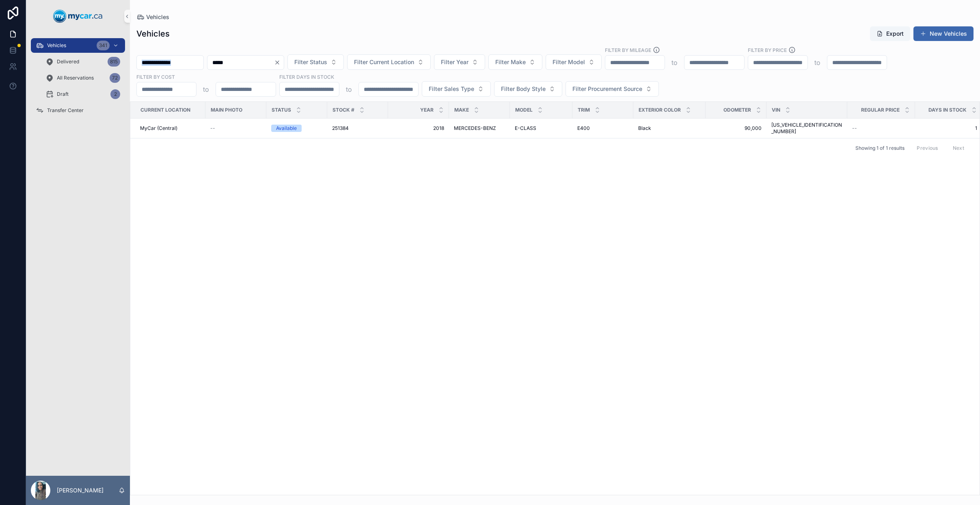 This screenshot has height=505, width=980. What do you see at coordinates (776, 110) in the screenshot?
I see `span: VIN` at bounding box center [776, 110].